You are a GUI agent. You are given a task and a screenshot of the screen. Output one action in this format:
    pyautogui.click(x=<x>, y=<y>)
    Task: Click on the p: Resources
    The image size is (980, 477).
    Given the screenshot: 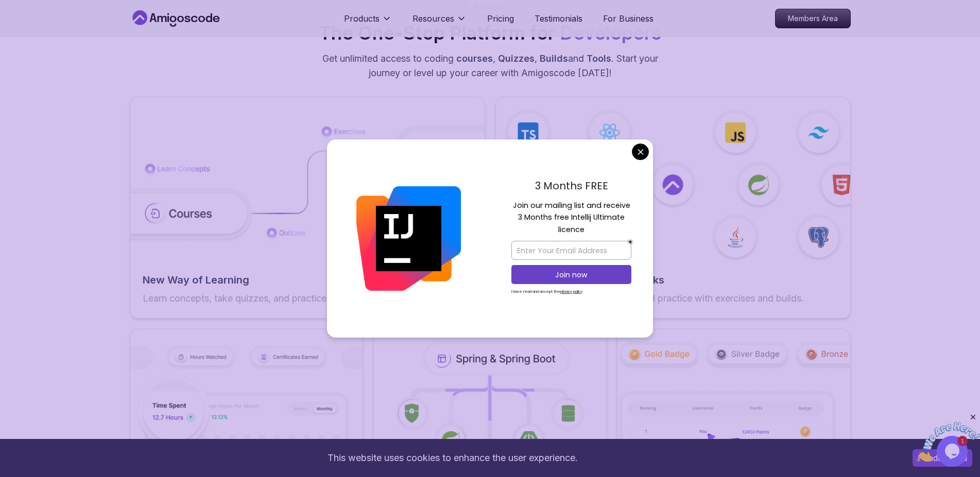 What is the action you would take?
    pyautogui.click(x=433, y=18)
    